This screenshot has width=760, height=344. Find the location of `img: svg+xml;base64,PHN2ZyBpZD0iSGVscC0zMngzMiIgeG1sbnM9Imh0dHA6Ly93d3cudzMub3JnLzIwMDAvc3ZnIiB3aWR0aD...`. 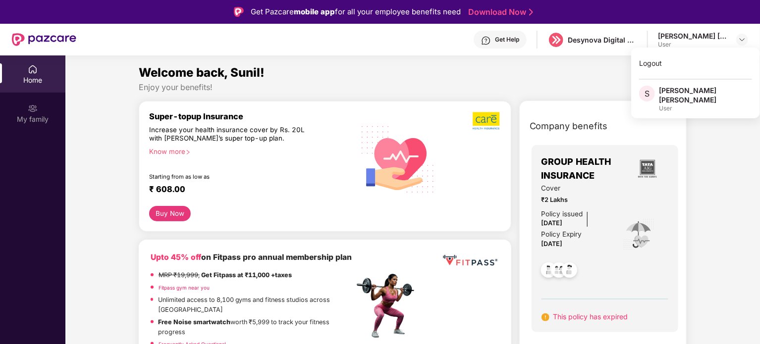

img: svg+xml;base64,PHN2ZyBpZD0iSGVscC0zMngzMiIgeG1sbnM9Imh0dHA6Ly93d3cudzMub3JnLzIwMDAvc3ZnIiB3aWR0aD... is located at coordinates (486, 41).